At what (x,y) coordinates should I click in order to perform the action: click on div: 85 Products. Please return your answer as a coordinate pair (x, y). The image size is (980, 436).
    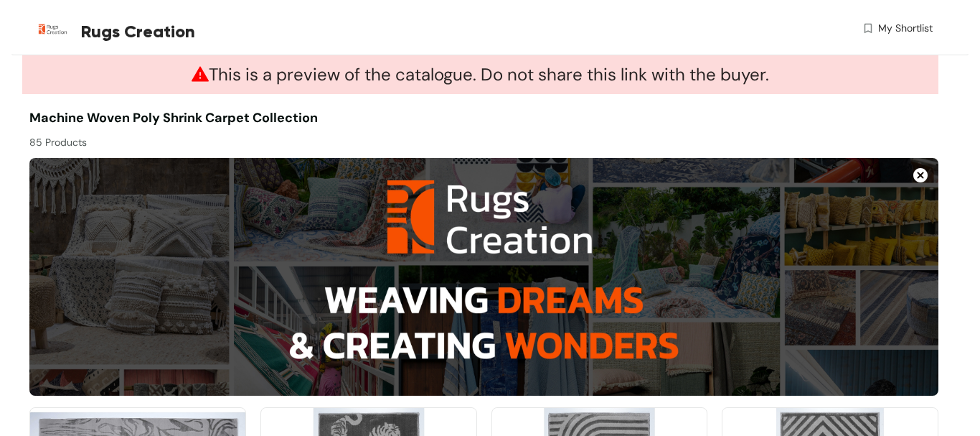
    Looking at the image, I should click on (257, 139).